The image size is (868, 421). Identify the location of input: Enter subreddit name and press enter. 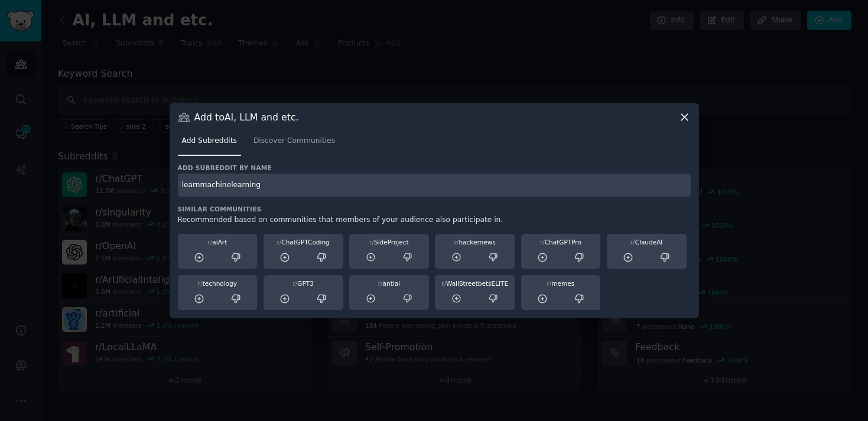
(434, 185).